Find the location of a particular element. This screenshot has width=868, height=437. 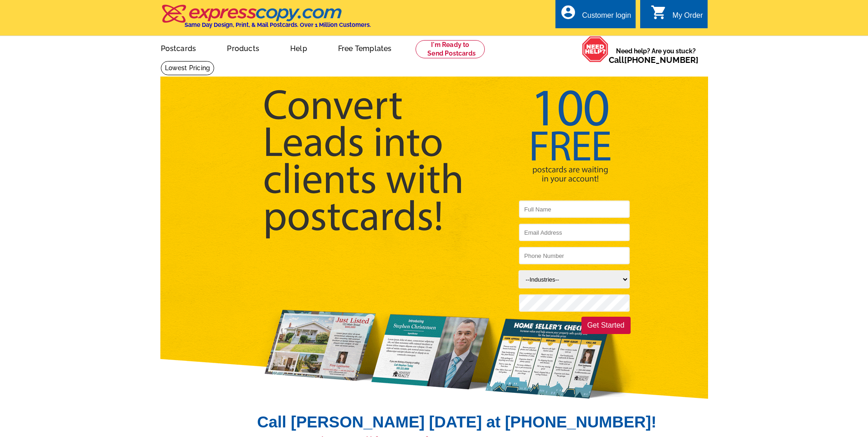

span: Need help? Are you stuck? is located at coordinates (655, 56).